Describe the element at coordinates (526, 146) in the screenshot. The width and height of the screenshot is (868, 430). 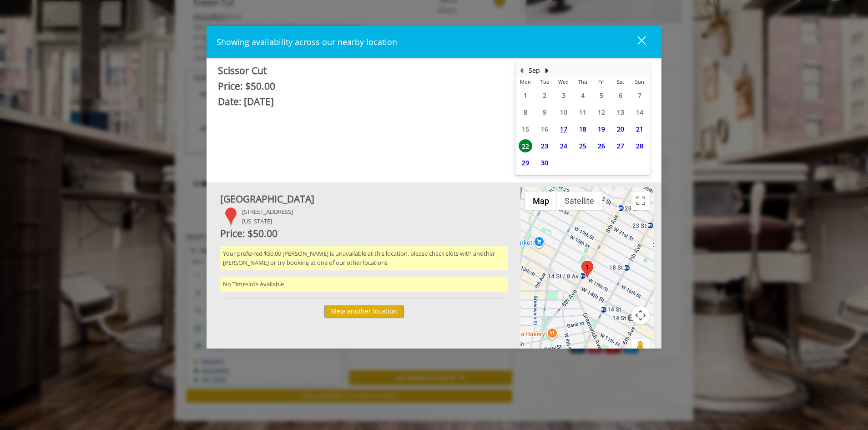
I see `td: Select day22` at that location.